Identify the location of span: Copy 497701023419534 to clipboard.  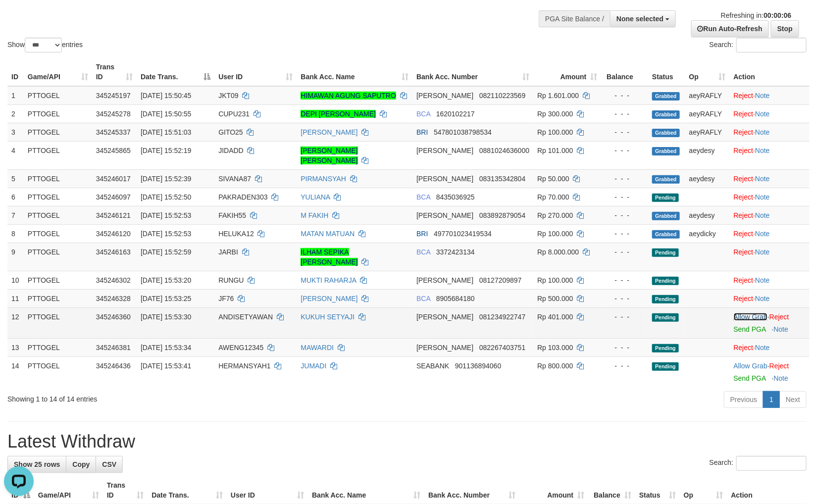
(462, 234).